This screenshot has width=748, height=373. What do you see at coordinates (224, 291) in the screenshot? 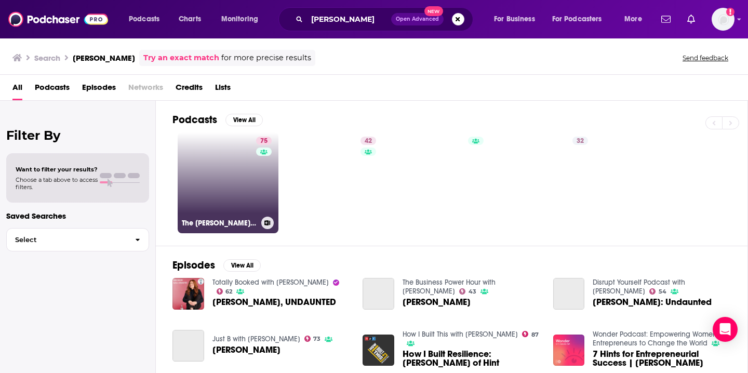
I see `a: 62` at bounding box center [224, 291].